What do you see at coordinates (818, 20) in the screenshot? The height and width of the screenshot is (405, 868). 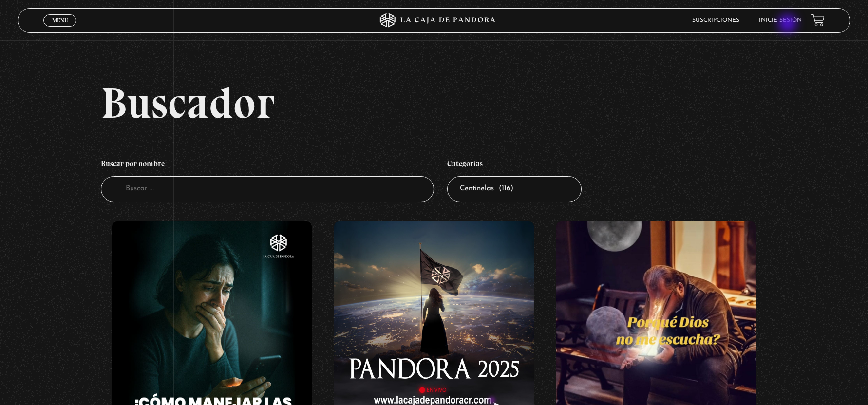 I see `a: View your shopping cart` at bounding box center [818, 20].